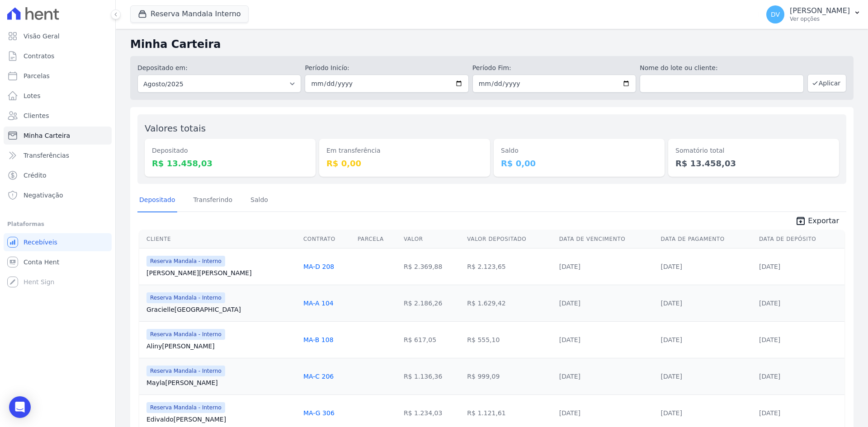 Image resolution: width=868 pixels, height=427 pixels. What do you see at coordinates (823, 221) in the screenshot?
I see `span: Exportar` at bounding box center [823, 221].